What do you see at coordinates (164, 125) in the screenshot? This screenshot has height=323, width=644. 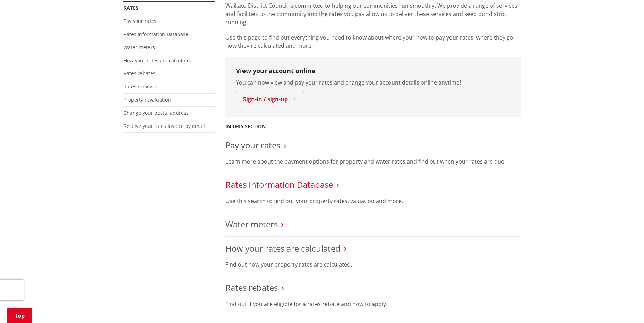 I see `a: Receive your rates invoice by email` at bounding box center [164, 125].